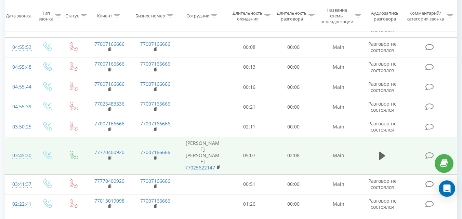 Image resolution: width=462 pixels, height=219 pixels. What do you see at coordinates (110, 104) in the screenshot?
I see `a: 77025483336` at bounding box center [110, 104].